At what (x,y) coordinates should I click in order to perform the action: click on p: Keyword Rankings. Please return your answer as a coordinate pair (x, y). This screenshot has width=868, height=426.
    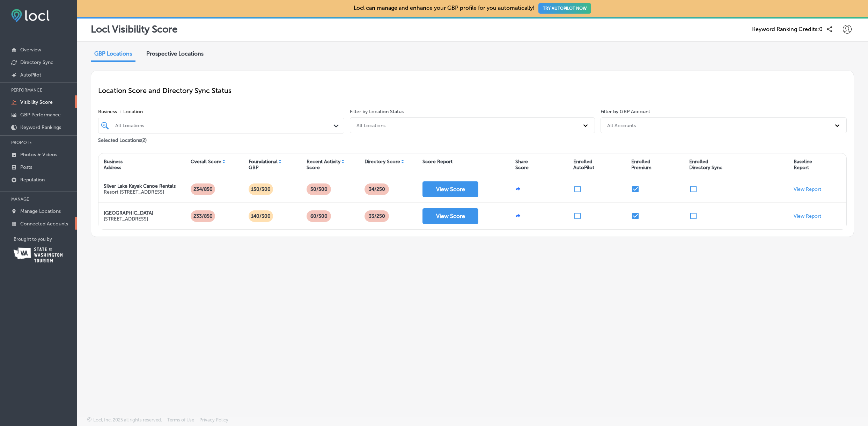
    Looking at the image, I should click on (41, 127).